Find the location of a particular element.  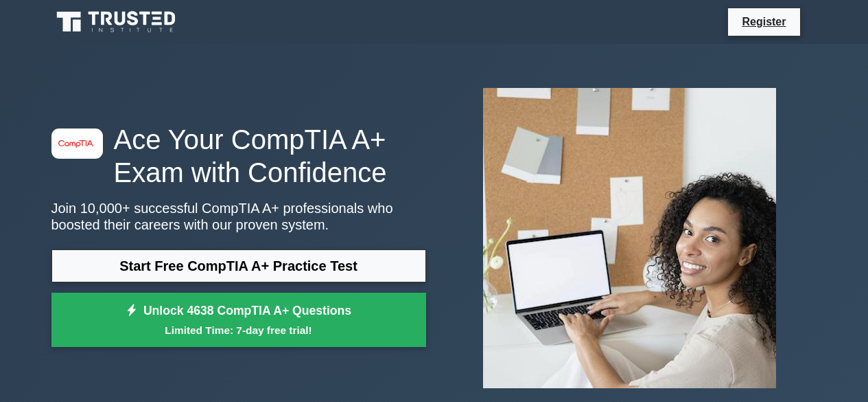

a: Register is located at coordinates (763, 21).